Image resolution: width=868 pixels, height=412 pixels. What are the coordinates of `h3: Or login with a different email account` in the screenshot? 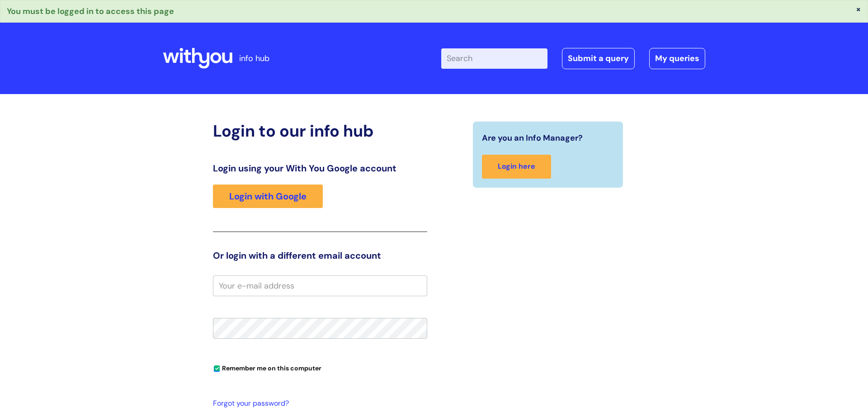 It's located at (320, 256).